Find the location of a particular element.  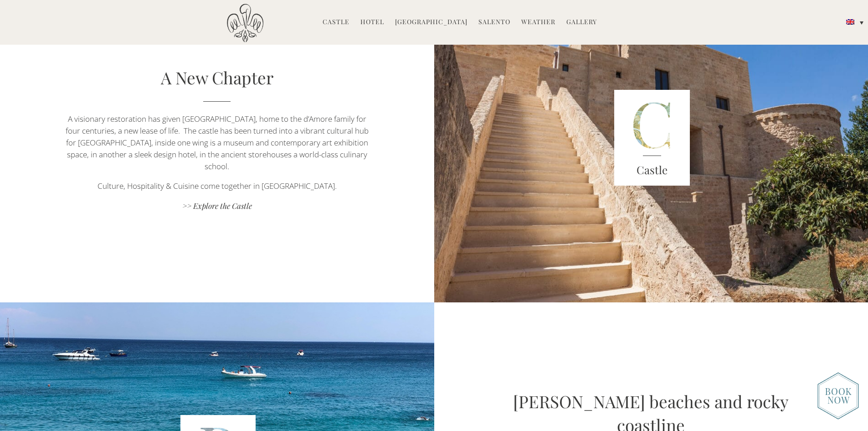

a: Salento is located at coordinates (495, 22).